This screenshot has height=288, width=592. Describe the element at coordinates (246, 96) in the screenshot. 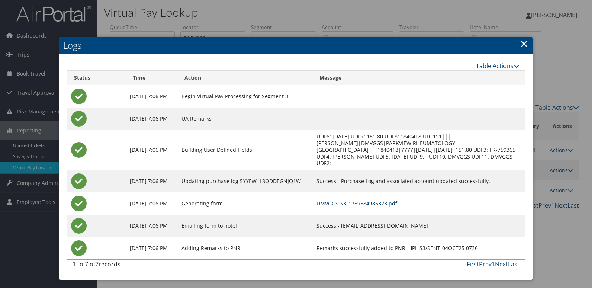

I see `td: Begin Virtual Pay Processing for Segment 3` at that location.